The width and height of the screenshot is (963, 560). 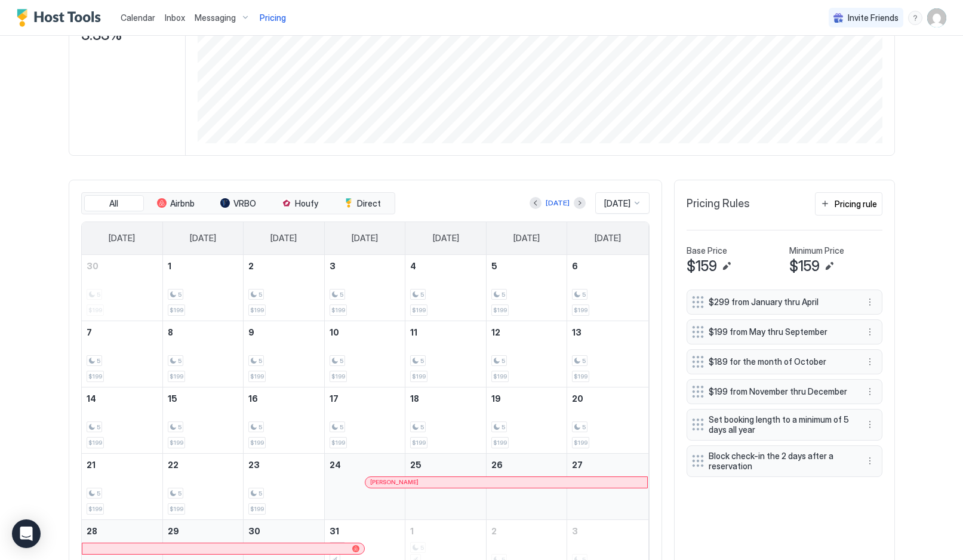 What do you see at coordinates (414, 332) in the screenshot?
I see `span: 11` at bounding box center [414, 332].